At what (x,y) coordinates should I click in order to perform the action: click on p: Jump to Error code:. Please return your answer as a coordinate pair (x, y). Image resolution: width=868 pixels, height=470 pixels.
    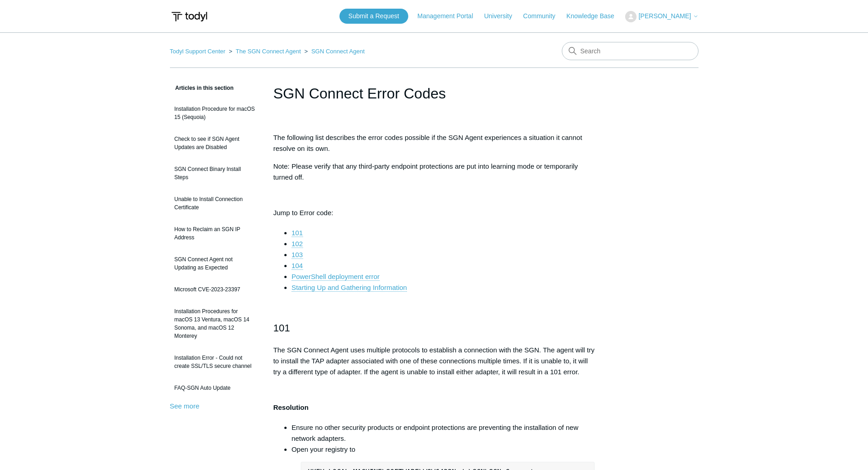
    Looking at the image, I should click on (434, 213).